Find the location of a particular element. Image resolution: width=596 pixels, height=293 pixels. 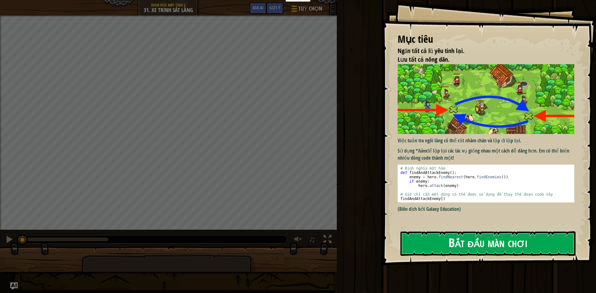

li: Ngăn tất cả lũ yêu tinh lại. is located at coordinates (481, 51).